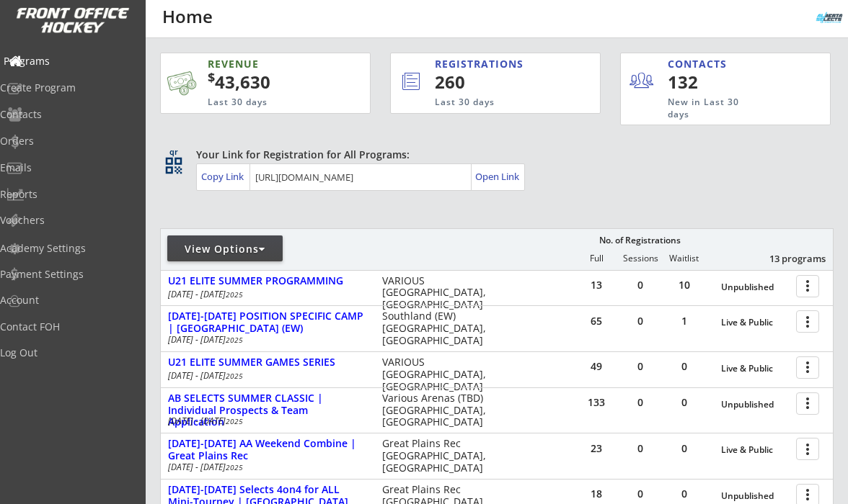 This screenshot has width=848, height=504. What do you see at coordinates (639, 240) in the screenshot?
I see `div: No. of Registrations` at bounding box center [639, 240].